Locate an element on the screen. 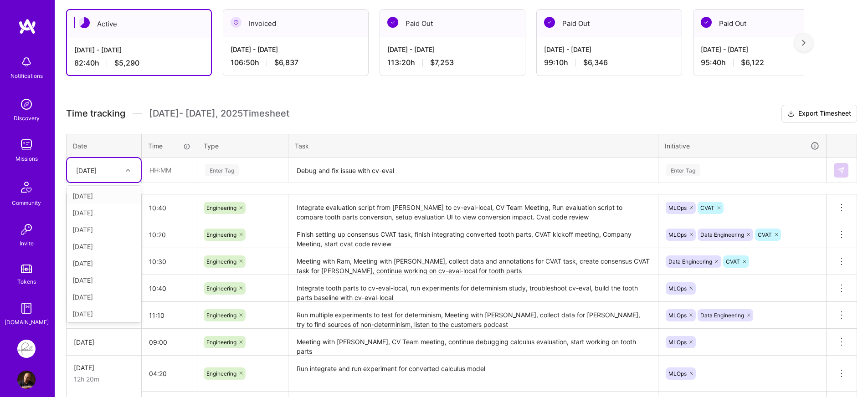 The image size is (868, 397). th: Task is located at coordinates (473, 146).